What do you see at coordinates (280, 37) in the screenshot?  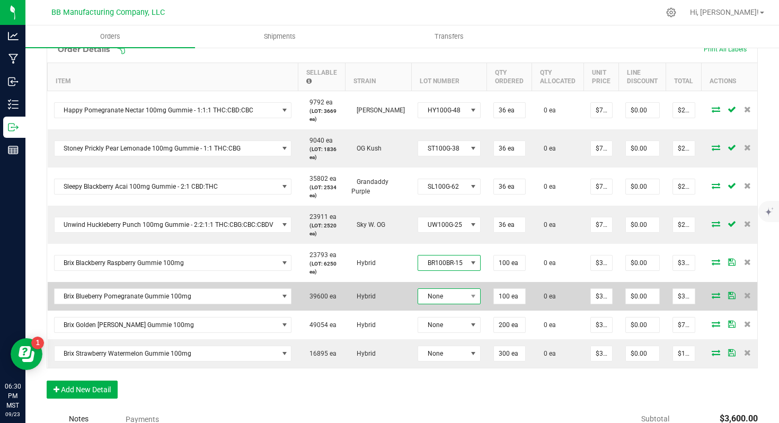 I see `span: Shipments` at bounding box center [280, 37].